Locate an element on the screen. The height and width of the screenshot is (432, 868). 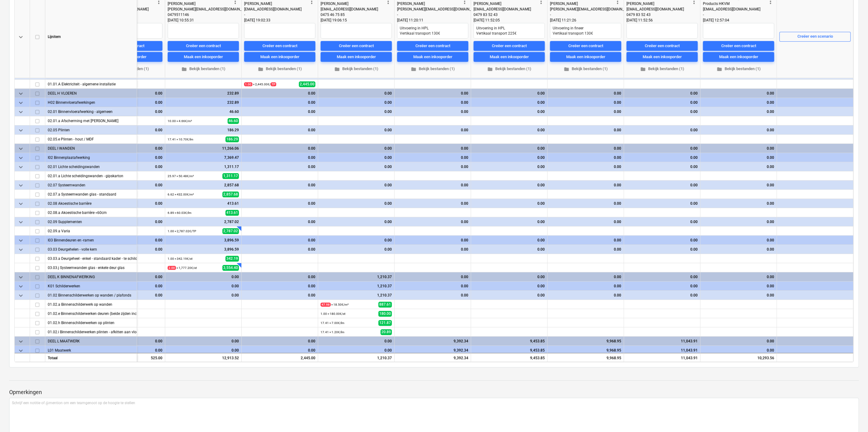
div: 02.05 Plinten is located at coordinates (91, 130).